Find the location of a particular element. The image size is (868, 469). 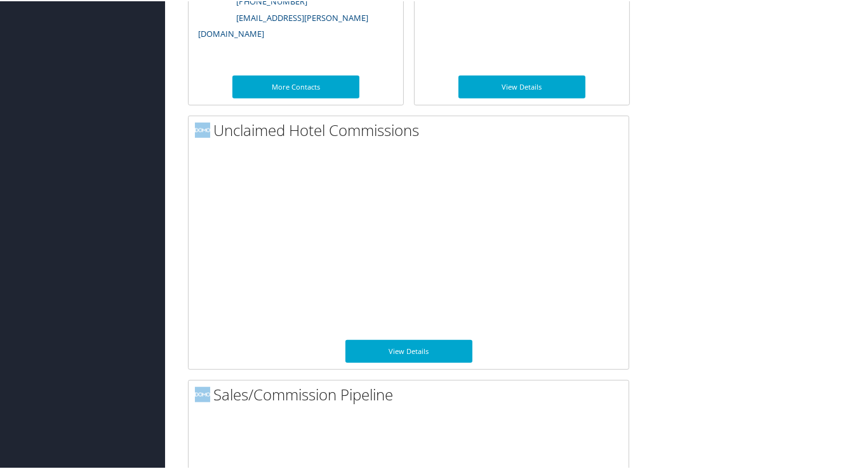

h2: Unclaimed Hotel Commissions is located at coordinates (412, 129).